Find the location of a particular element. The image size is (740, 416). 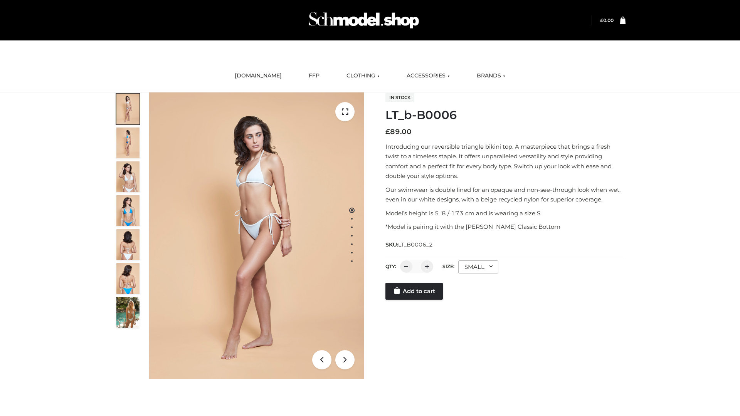

span: SKU: is located at coordinates (409, 245).